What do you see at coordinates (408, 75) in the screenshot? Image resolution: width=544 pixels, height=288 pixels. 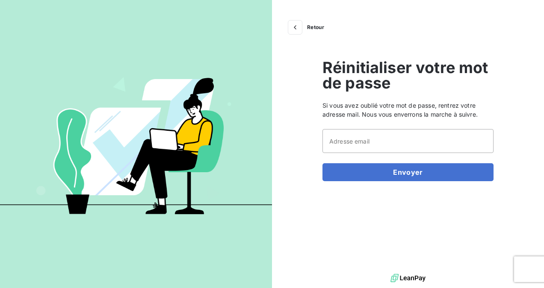 I see `span: Réinitialiser votre mot de passe` at bounding box center [408, 75].